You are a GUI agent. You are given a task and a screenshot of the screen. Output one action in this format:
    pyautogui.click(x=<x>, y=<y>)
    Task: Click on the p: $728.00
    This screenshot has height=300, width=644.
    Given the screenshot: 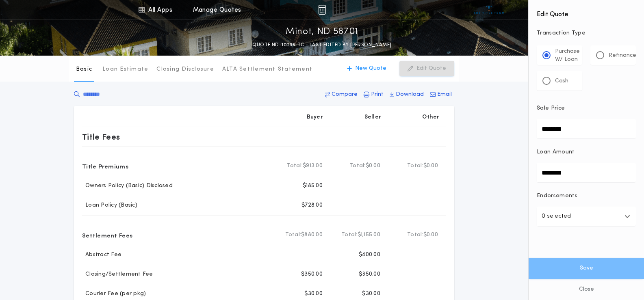 What is the action you would take?
    pyautogui.click(x=312, y=206)
    